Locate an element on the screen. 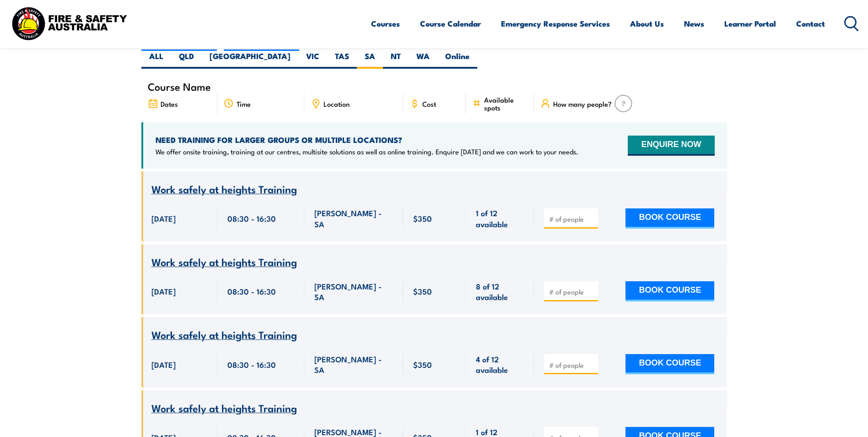  span: Course Name is located at coordinates (179, 86).